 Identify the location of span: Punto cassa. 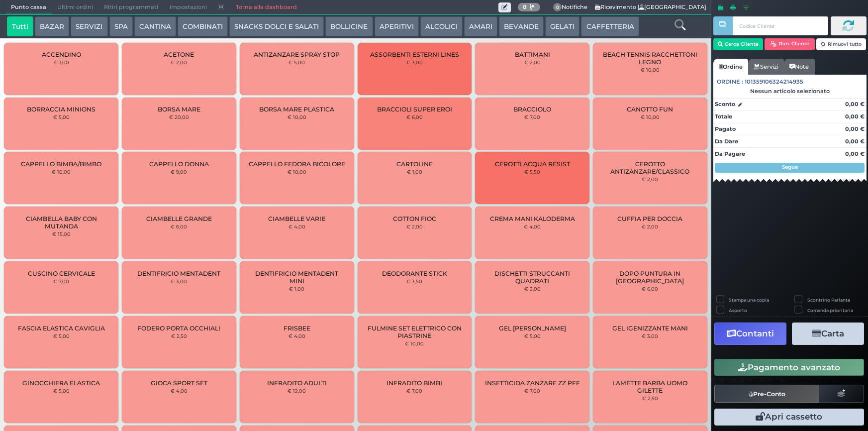
(28, 7).